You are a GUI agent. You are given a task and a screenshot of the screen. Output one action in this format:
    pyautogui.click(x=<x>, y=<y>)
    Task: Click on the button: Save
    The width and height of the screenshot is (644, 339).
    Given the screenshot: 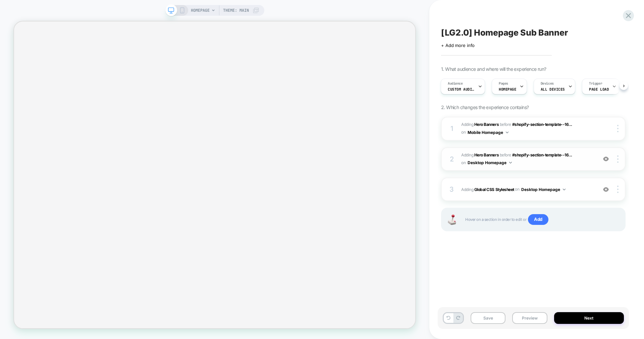 What is the action you would take?
    pyautogui.click(x=488, y=318)
    